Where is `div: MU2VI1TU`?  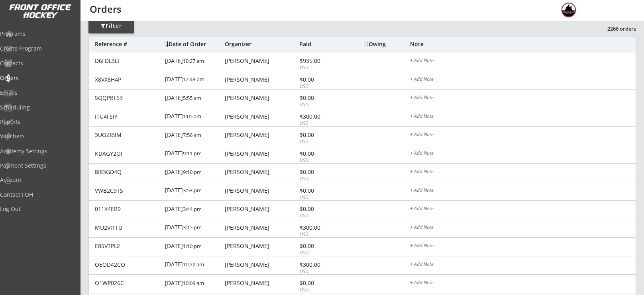
div: MU2VI1TU is located at coordinates (128, 228).